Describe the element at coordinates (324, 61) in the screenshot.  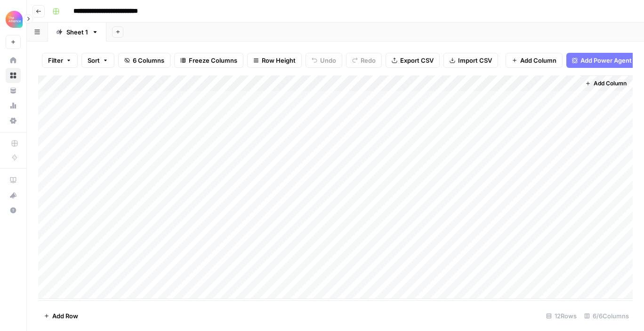
I see `button: Undo` at that location.